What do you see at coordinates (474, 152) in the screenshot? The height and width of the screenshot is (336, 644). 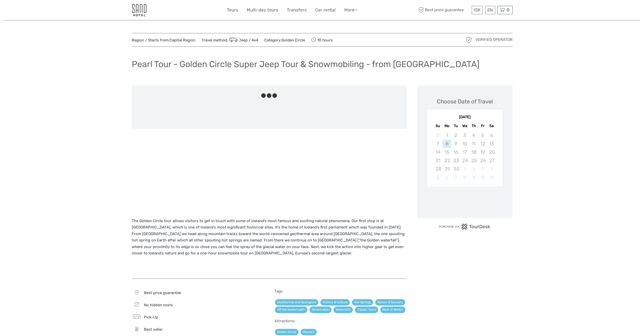 I see `div: Not available Thursday, September 18th, 2025` at bounding box center [474, 152].